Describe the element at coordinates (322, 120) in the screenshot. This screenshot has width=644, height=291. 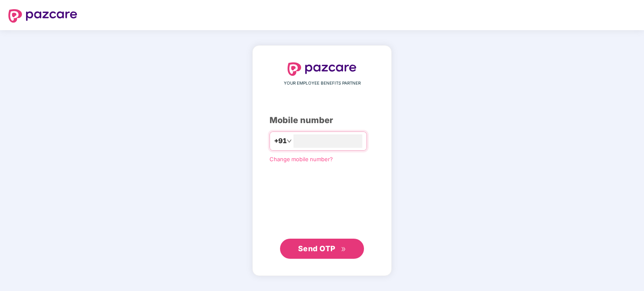
I see `div: Mobile number` at that location.